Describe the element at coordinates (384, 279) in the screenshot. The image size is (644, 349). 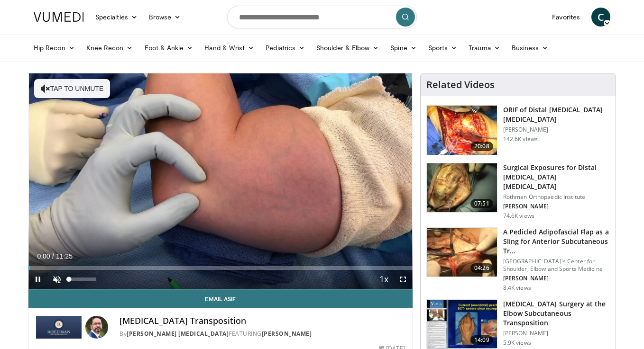
I see `button: Playback Rate` at that location.